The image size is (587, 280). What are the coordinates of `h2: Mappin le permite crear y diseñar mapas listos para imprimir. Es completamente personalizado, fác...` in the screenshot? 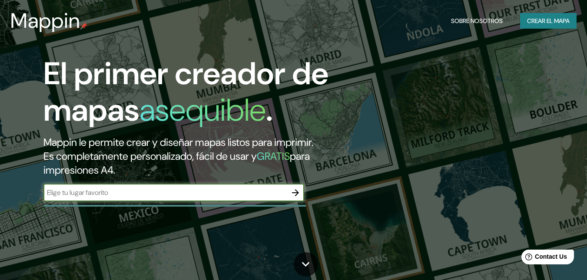 It's located at (190, 157).